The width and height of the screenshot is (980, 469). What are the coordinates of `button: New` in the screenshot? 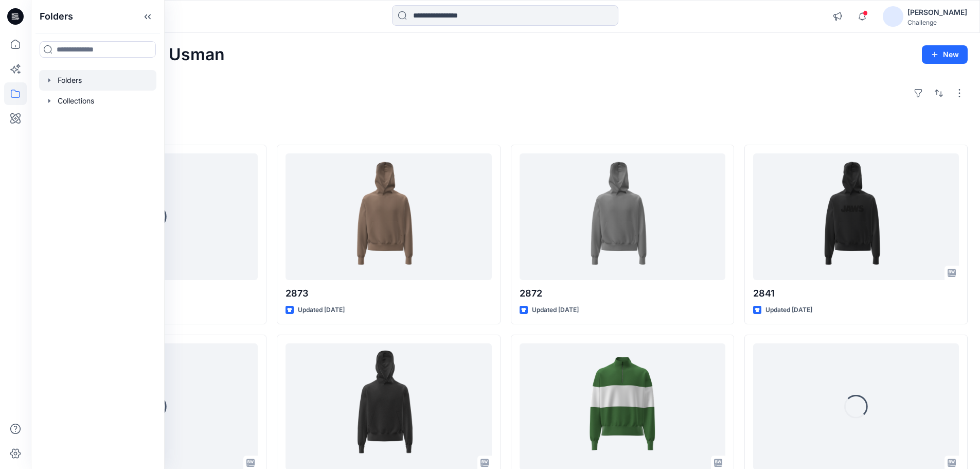 It's located at (945, 54).